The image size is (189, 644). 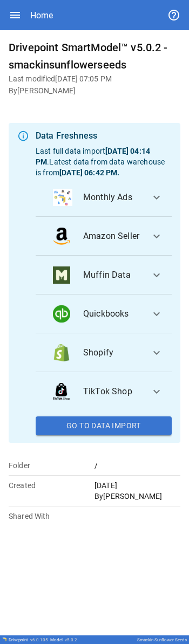 I want to click on span: Muffin Data, so click(x=112, y=275).